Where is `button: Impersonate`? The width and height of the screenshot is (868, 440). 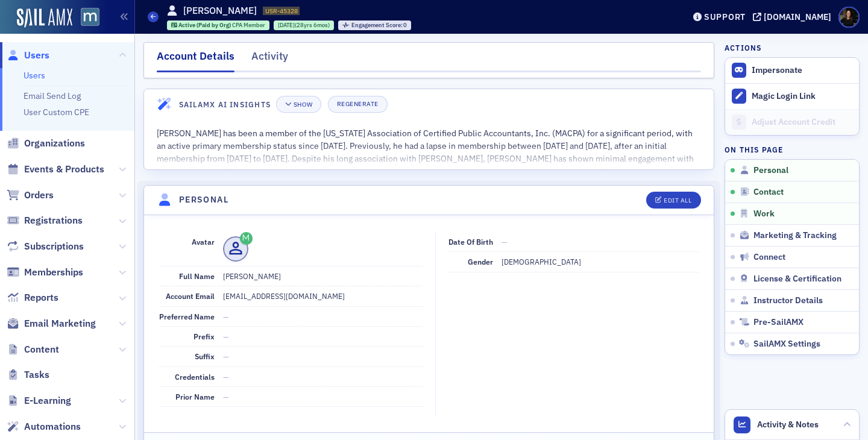
button: Impersonate is located at coordinates (777, 71).